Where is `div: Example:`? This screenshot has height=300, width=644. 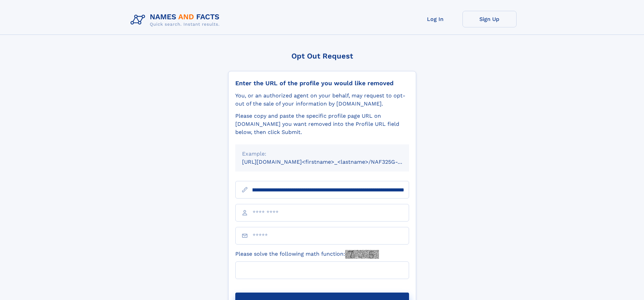
div: Example: is located at coordinates (322, 154).